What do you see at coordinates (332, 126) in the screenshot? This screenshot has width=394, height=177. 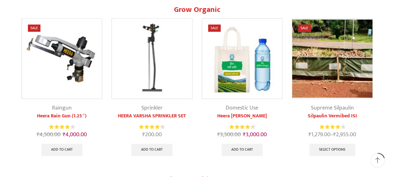 I see `div: Rated 4.17 out of 5` at bounding box center [332, 126].